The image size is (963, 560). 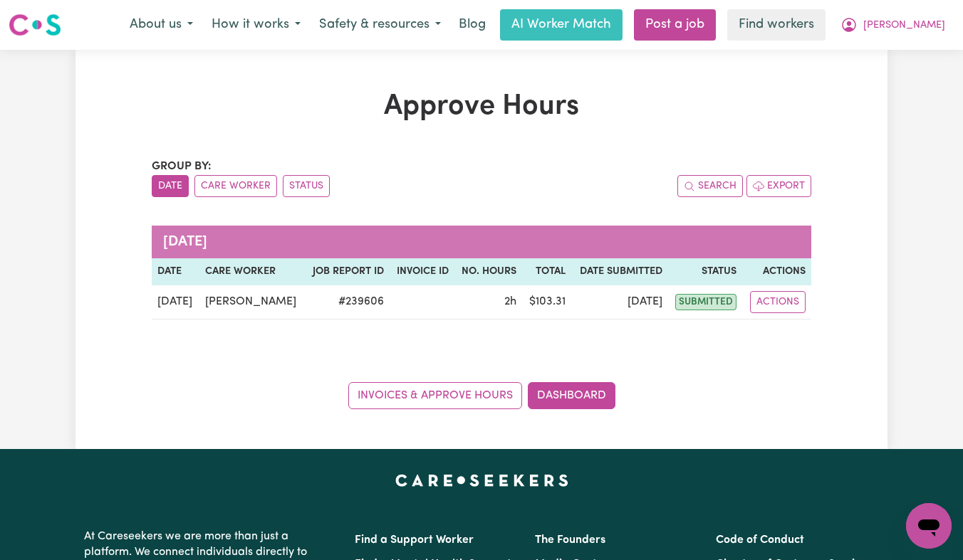 What do you see at coordinates (776, 25) in the screenshot?
I see `a: Find workers` at bounding box center [776, 25].